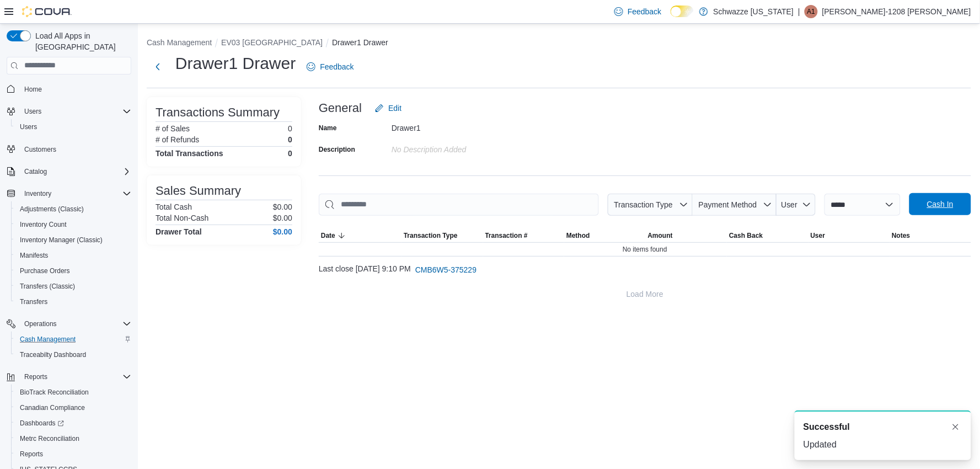 The width and height of the screenshot is (980, 469). What do you see at coordinates (173, 128) in the screenshot?
I see `h6: # of Sales` at bounding box center [173, 128].